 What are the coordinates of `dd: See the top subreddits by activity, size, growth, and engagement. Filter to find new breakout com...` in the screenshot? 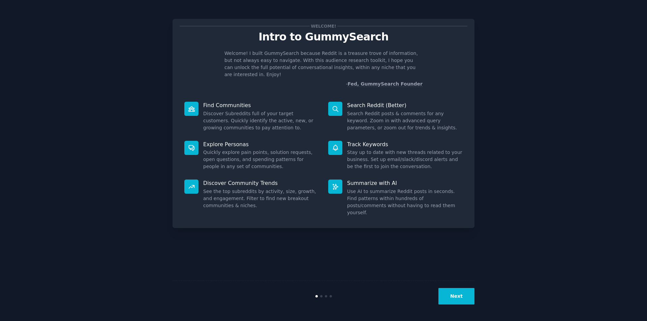 It's located at (261, 198).